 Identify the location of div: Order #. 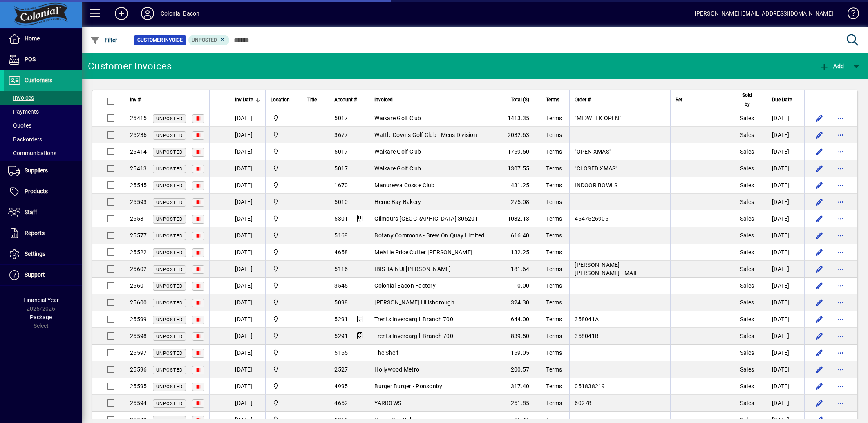
(620, 99).